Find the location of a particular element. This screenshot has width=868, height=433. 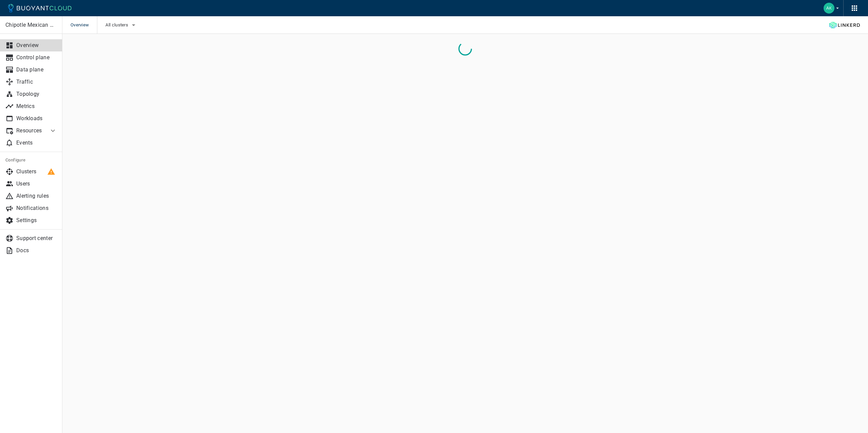

p: Notifications is located at coordinates (37, 208).